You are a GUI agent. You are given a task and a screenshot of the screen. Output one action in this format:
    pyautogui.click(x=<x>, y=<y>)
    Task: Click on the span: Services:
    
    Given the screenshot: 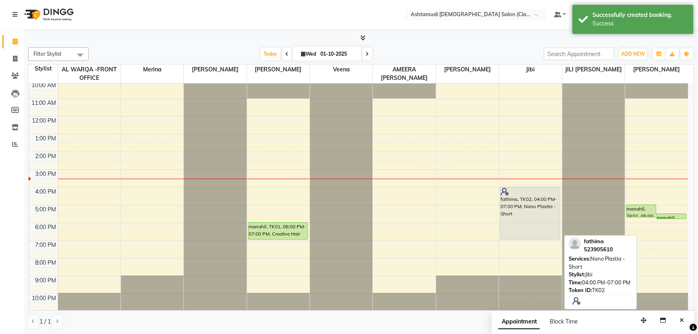 What is the action you would take?
    pyautogui.click(x=579, y=258)
    